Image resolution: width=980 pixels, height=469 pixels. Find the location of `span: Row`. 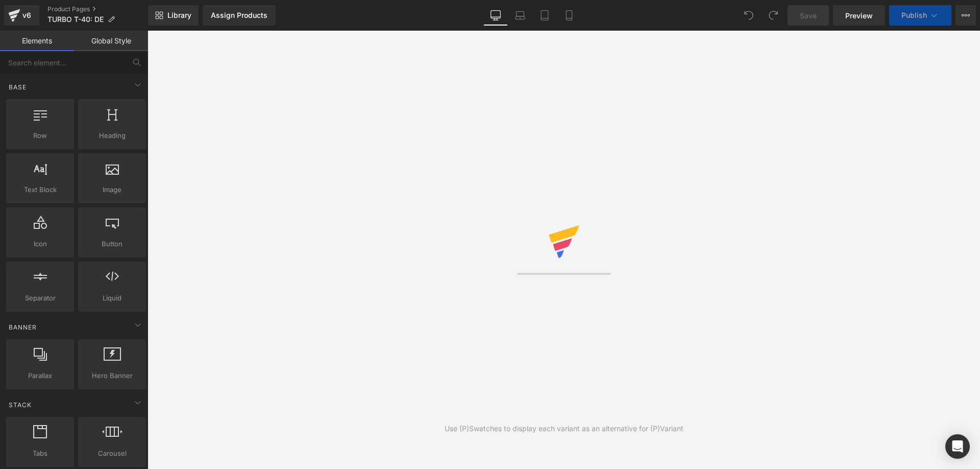

span: Row is located at coordinates (40, 135).